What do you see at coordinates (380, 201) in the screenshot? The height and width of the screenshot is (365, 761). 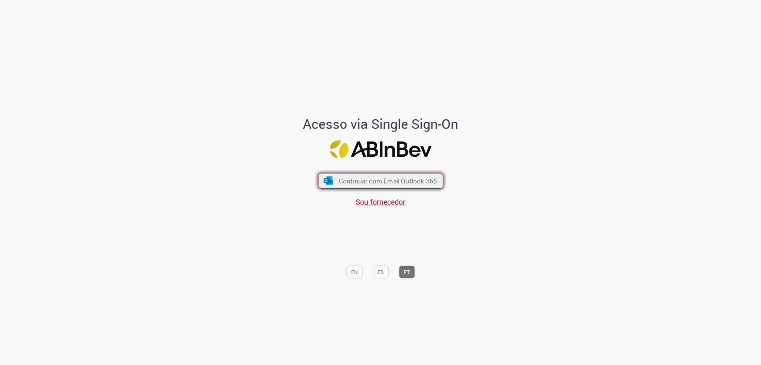 I see `span: Sou fornecedor` at bounding box center [380, 201].